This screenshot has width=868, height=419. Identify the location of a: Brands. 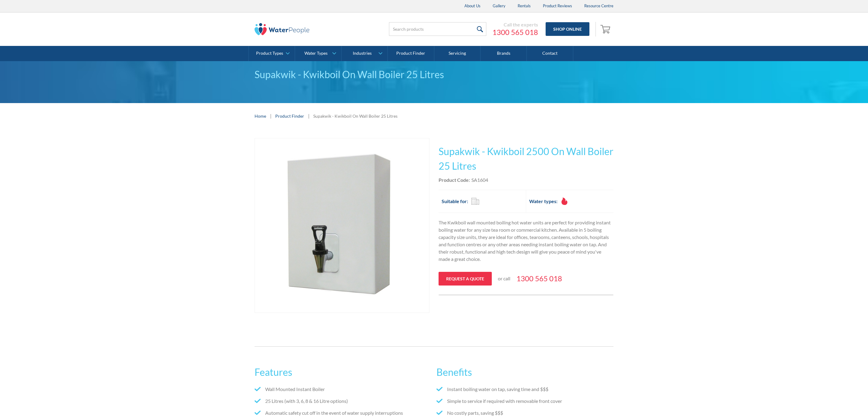
(503, 53).